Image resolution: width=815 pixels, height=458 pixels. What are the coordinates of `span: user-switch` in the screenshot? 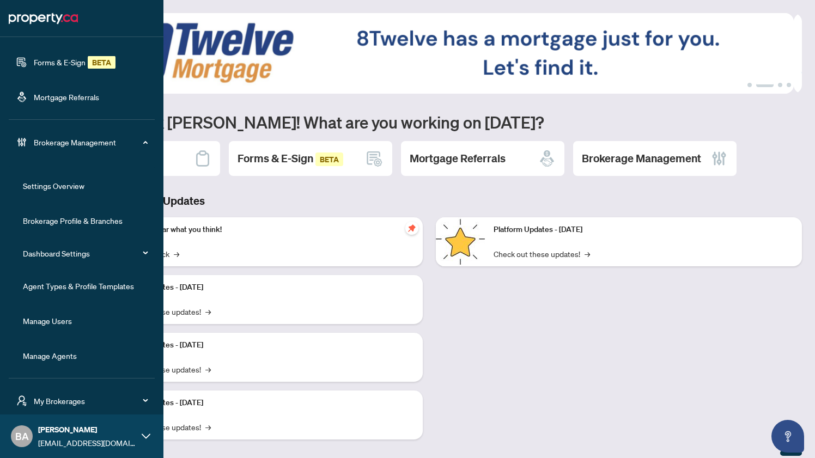 It's located at (22, 401).